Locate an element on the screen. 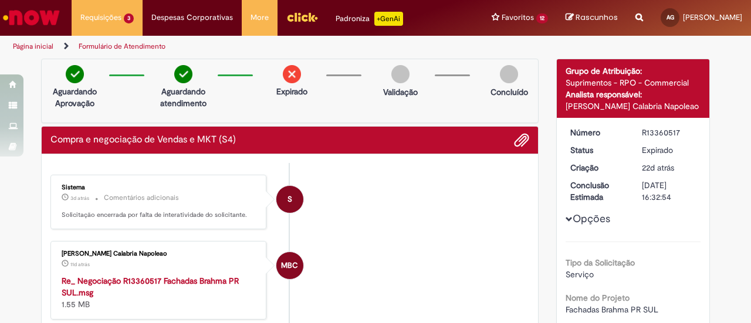  time: 18/08/2025 08:25:18 is located at coordinates (80, 265).